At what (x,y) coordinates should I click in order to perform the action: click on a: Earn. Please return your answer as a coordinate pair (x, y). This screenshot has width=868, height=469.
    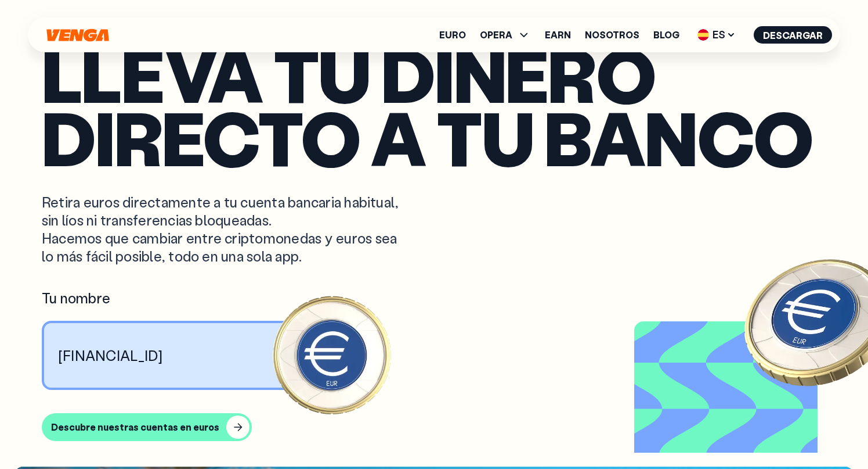
    Looking at the image, I should click on (558, 35).